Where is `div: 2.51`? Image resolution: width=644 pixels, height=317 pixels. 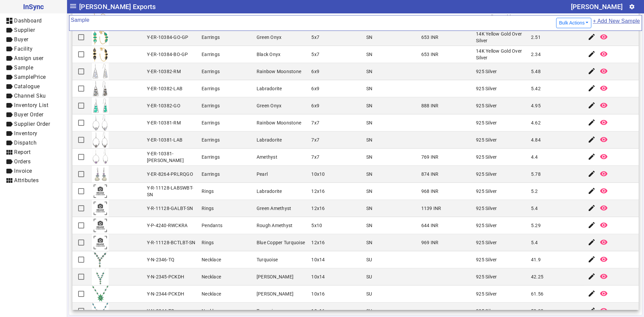
div: 2.51 is located at coordinates (535, 37).